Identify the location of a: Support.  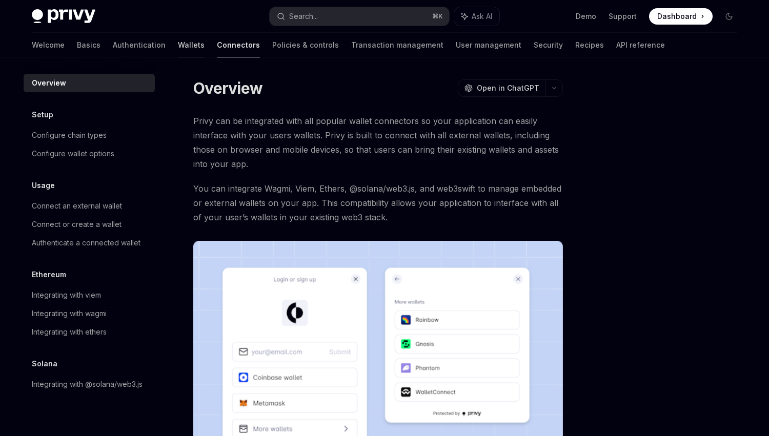
(623, 16).